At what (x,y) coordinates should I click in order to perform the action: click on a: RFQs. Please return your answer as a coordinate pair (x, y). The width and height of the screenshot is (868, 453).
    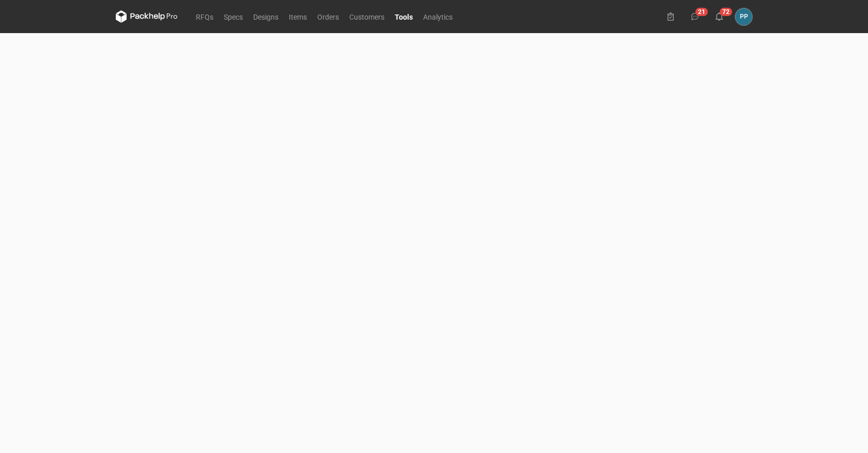
    Looking at the image, I should click on (204, 17).